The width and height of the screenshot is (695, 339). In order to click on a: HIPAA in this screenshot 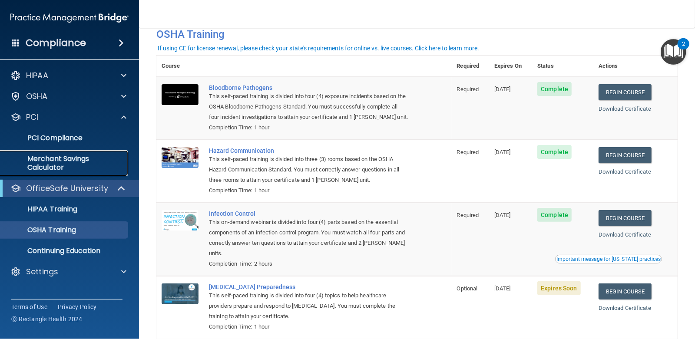, I will do `click(68, 76)`.